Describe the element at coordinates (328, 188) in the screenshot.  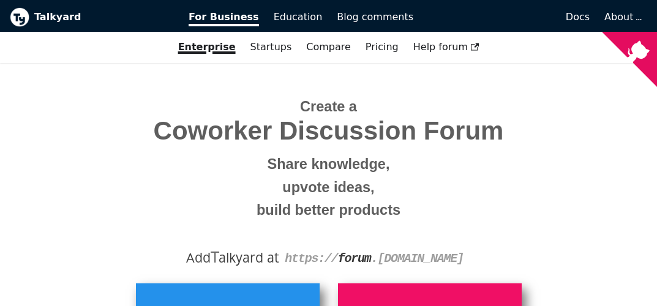
I see `small: upvote ideas,` at that location.